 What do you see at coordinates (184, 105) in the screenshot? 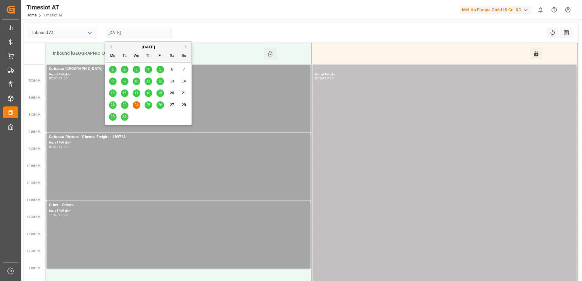
I see `div: Choose Sunday, September 28th, 2025` at bounding box center [184, 105].